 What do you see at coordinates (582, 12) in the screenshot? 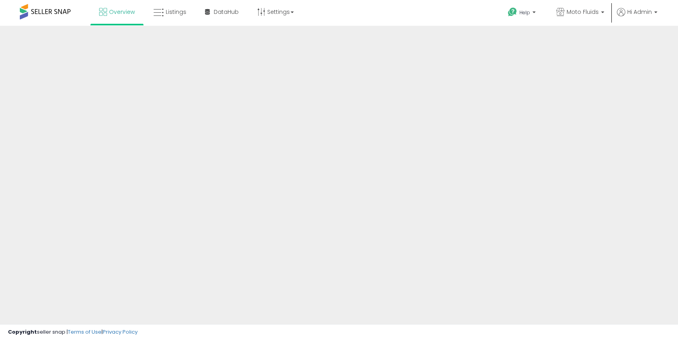
I see `span: Moto Fluids` at bounding box center [582, 12].